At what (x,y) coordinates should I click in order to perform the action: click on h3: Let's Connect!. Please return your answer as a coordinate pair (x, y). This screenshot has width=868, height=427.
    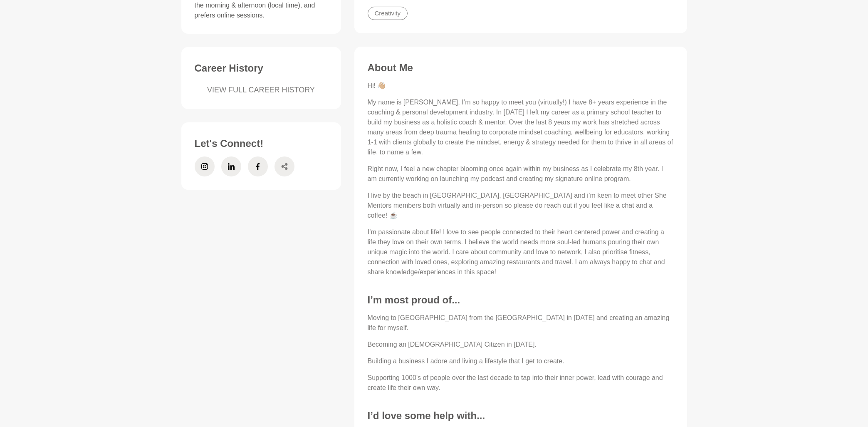
    Looking at the image, I should click on (261, 143).